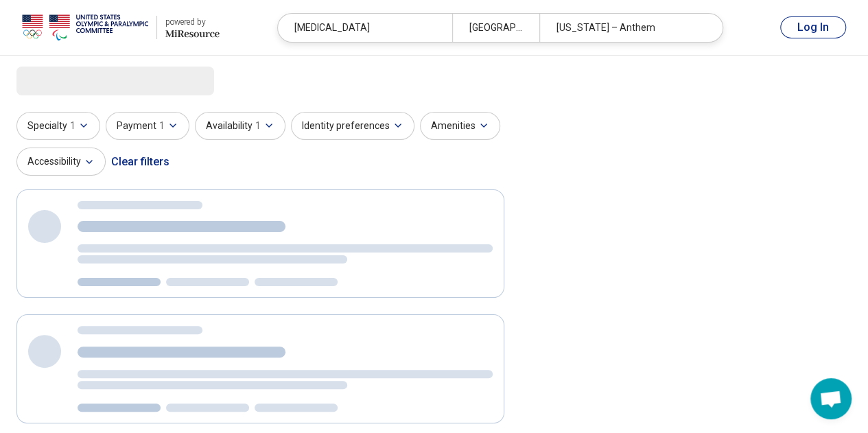 Image resolution: width=868 pixels, height=433 pixels. Describe the element at coordinates (192, 22) in the screenshot. I see `div: powered by` at that location.